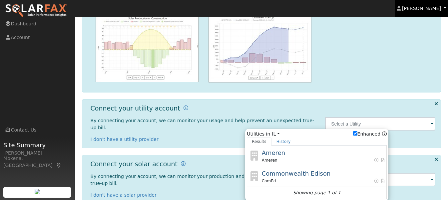 The height and width of the screenshot is (200, 448). What do you see at coordinates (384, 134) in the screenshot?
I see `a: Enhanced Providers` at bounding box center [384, 134].